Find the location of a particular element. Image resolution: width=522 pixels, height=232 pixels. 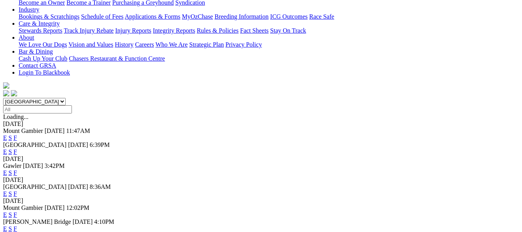

input: Select date is located at coordinates (37, 109).